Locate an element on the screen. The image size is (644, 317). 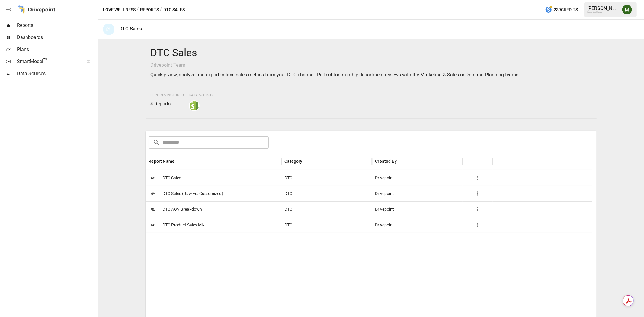
span: Dashboards is located at coordinates (56, 38).